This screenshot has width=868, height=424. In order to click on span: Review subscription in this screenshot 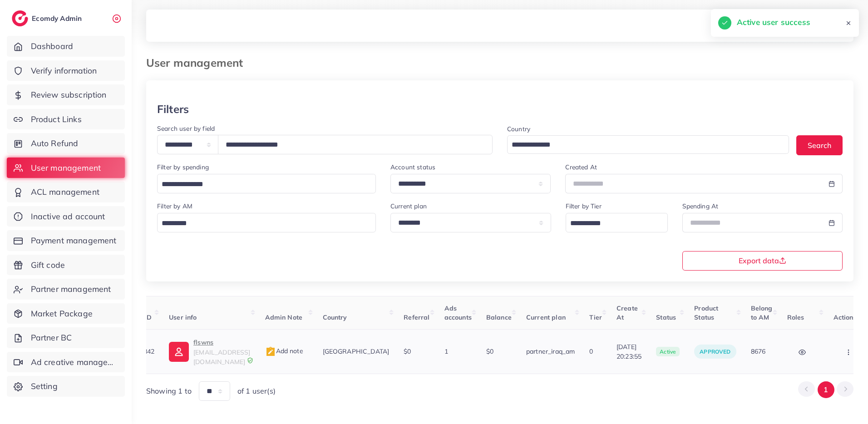, I will do `click(69, 95)`.